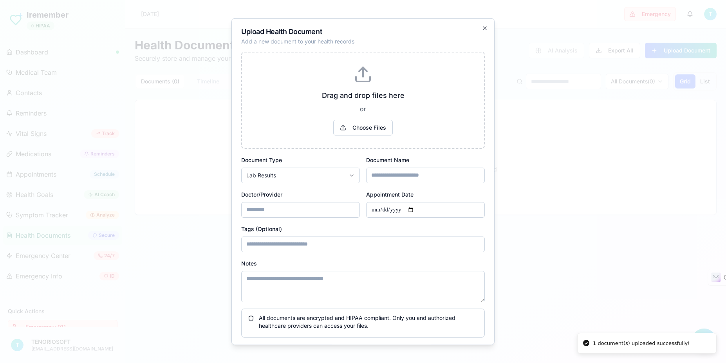 The width and height of the screenshot is (726, 363). Describe the element at coordinates (363, 31) in the screenshot. I see `h2: Upload Health Document` at that location.